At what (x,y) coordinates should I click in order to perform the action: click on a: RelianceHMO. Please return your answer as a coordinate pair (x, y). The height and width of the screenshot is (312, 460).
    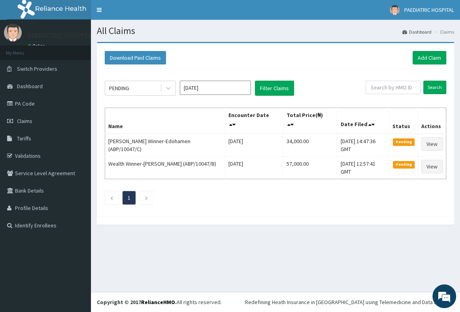
    Looking at the image, I should click on (158, 302).